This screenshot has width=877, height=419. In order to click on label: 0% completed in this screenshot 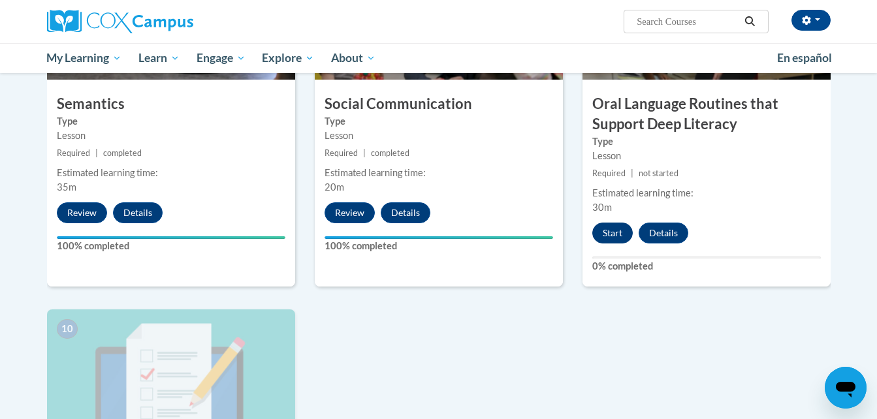, I will do `click(707, 266)`.